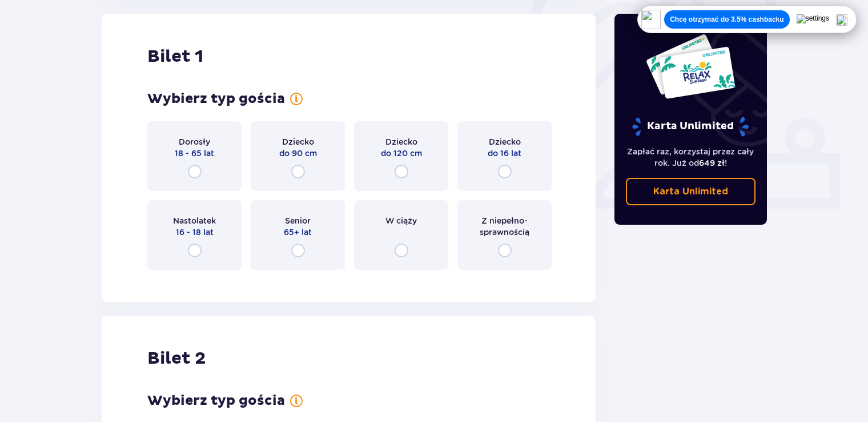 The height and width of the screenshot is (422, 868). I want to click on span: Senior, so click(297, 221).